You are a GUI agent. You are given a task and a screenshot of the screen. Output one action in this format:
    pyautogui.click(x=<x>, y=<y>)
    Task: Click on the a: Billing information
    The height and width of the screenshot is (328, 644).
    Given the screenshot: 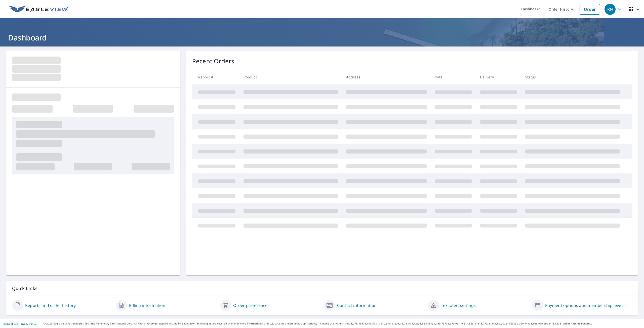 What is the action you would take?
    pyautogui.click(x=147, y=305)
    